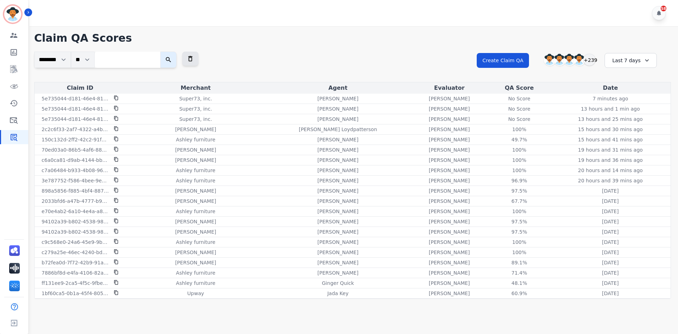  Describe the element at coordinates (610, 88) in the screenshot. I see `div: Date` at that location.